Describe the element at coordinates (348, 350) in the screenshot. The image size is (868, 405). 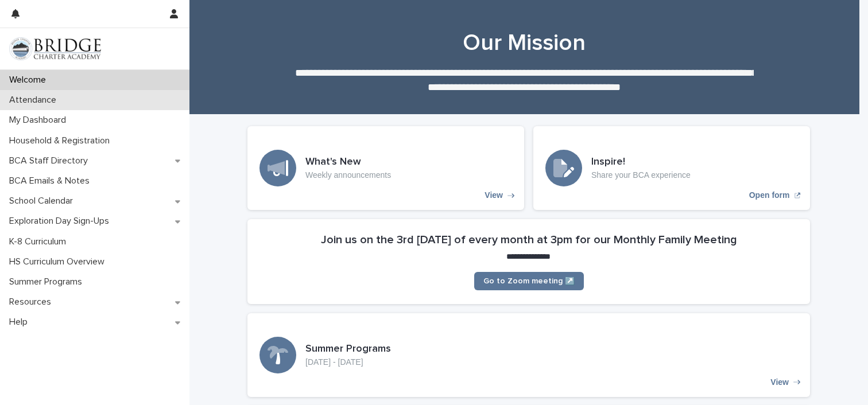
I see `h3: Summer Programs` at that location.